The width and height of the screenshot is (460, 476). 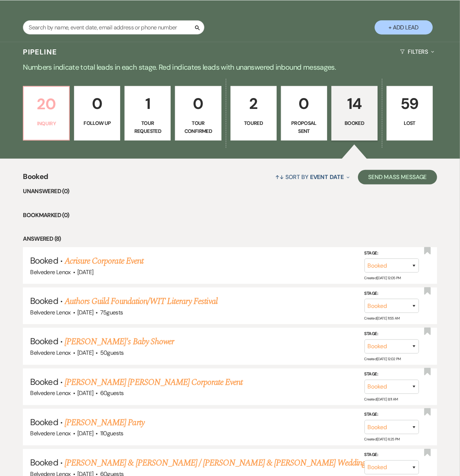 What do you see at coordinates (354, 123) in the screenshot?
I see `p: Booked` at bounding box center [354, 123].